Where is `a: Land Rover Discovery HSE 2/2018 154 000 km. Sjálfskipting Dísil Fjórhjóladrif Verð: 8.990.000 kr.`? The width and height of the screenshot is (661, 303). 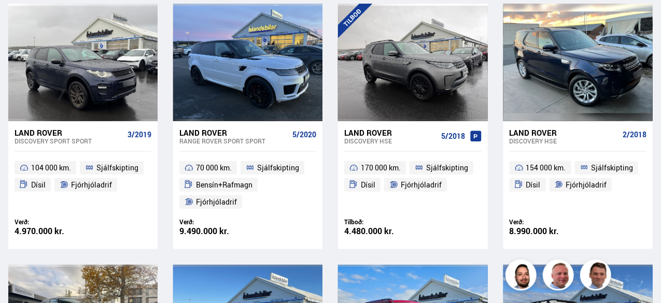
a: Land Rover Discovery HSE 2/2018 154 000 km. Sjálfskipting Dísil Fjórhjóladrif Verð: 8.990.000 kr. is located at coordinates (578, 185).